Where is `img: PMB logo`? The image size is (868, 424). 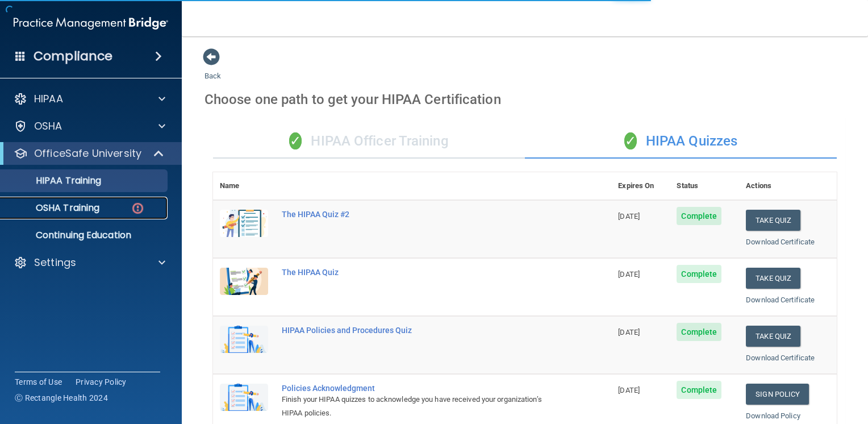
img: PMB logo is located at coordinates (91, 23).